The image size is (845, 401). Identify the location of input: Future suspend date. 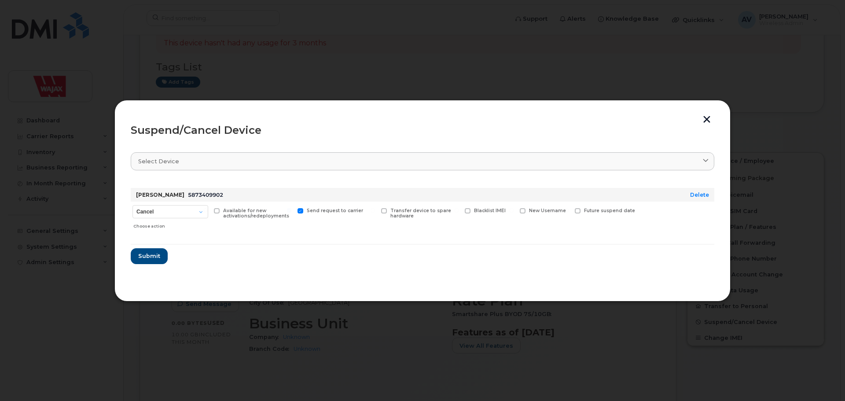
(566, 210).